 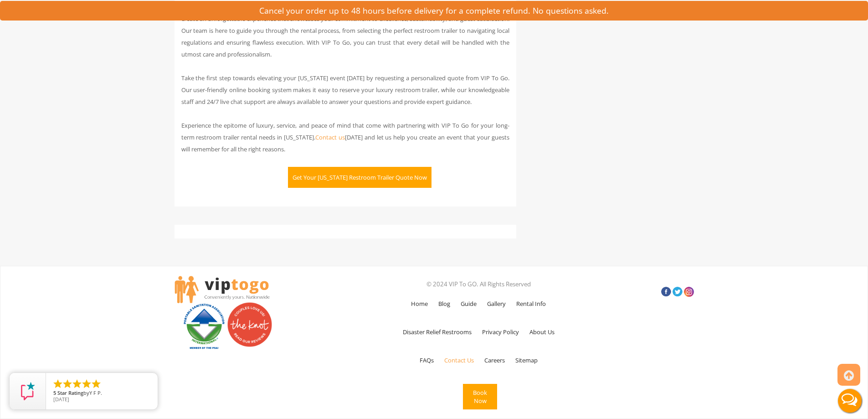 I want to click on a: Facebook, so click(x=666, y=292).